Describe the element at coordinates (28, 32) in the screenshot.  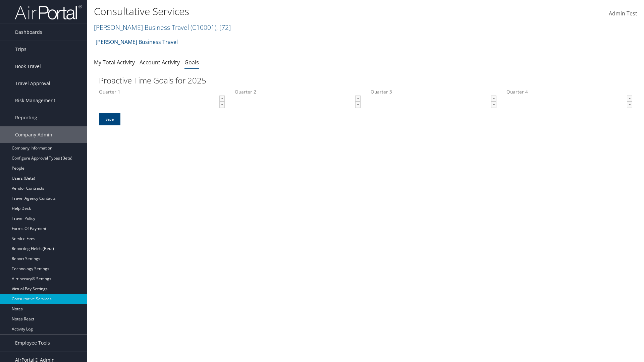
I see `span: Dashboards` at that location.